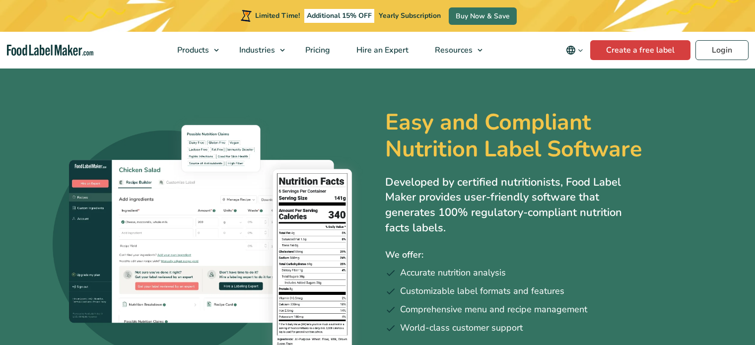  Describe the element at coordinates (278, 15) in the screenshot. I see `span: Limited Time!` at that location.